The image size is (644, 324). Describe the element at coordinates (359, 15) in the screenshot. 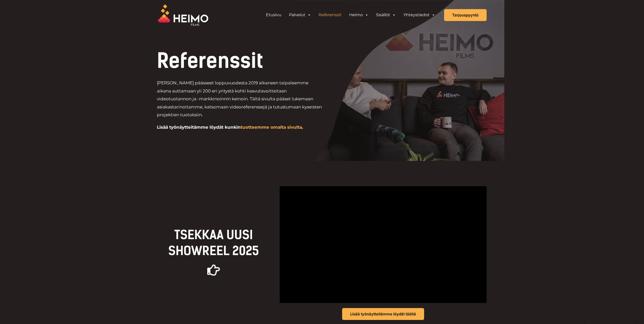

I see `a: Heimo` at that location.